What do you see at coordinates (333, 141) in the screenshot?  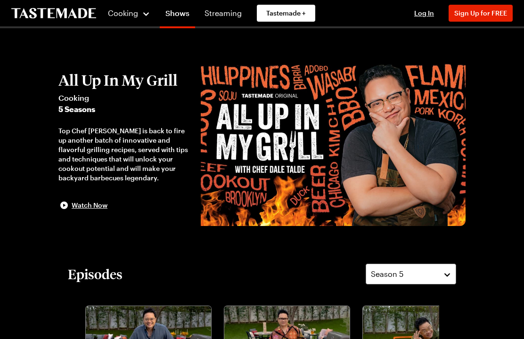 I see `img: All Up In My Grill` at bounding box center [333, 141].